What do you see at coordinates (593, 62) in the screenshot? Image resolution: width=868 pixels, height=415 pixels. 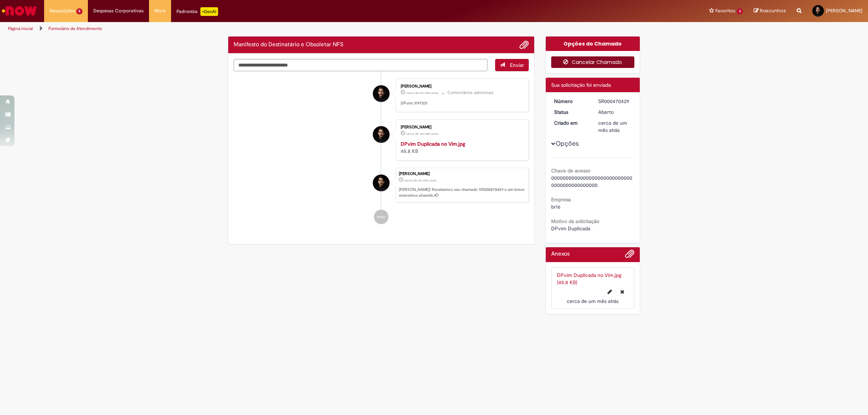 I see `button: Cancelar Chamado` at bounding box center [593, 62].